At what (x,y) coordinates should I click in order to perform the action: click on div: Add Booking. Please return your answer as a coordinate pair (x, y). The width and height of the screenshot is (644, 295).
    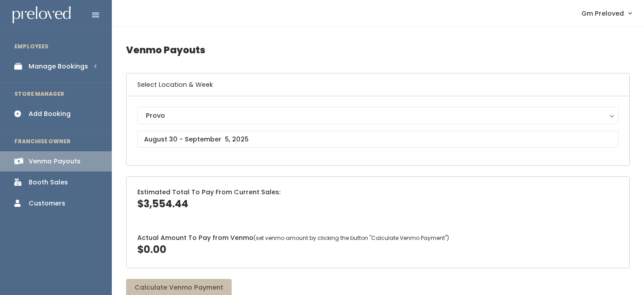
    Looking at the image, I should click on (50, 113).